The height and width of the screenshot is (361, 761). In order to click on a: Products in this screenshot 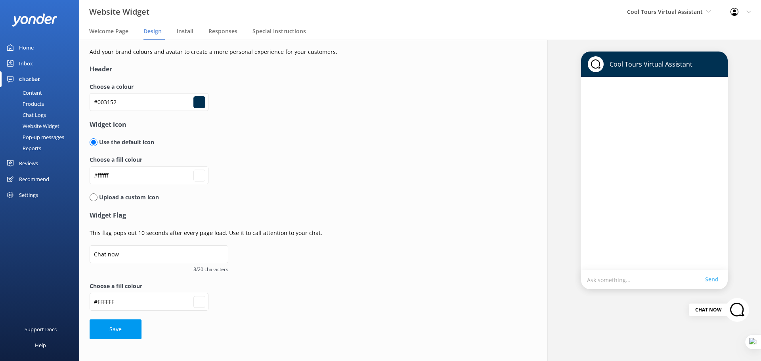, I will do `click(42, 104)`.